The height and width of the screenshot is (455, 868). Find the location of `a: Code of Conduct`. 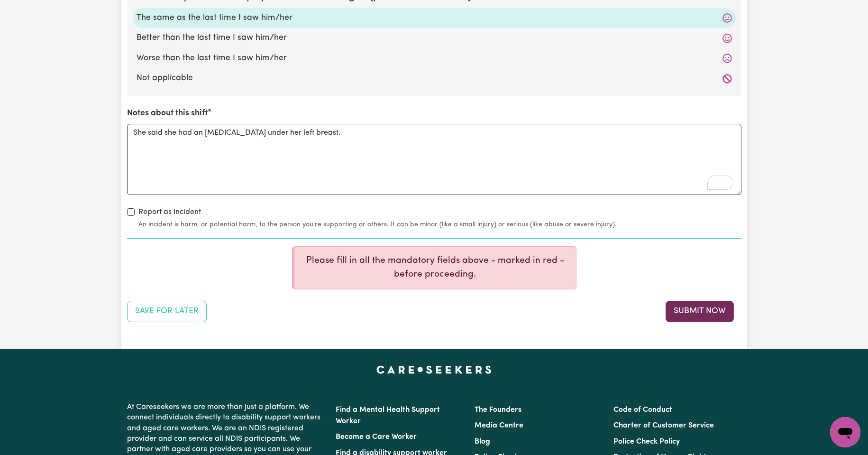

a: Code of Conduct is located at coordinates (643, 410).